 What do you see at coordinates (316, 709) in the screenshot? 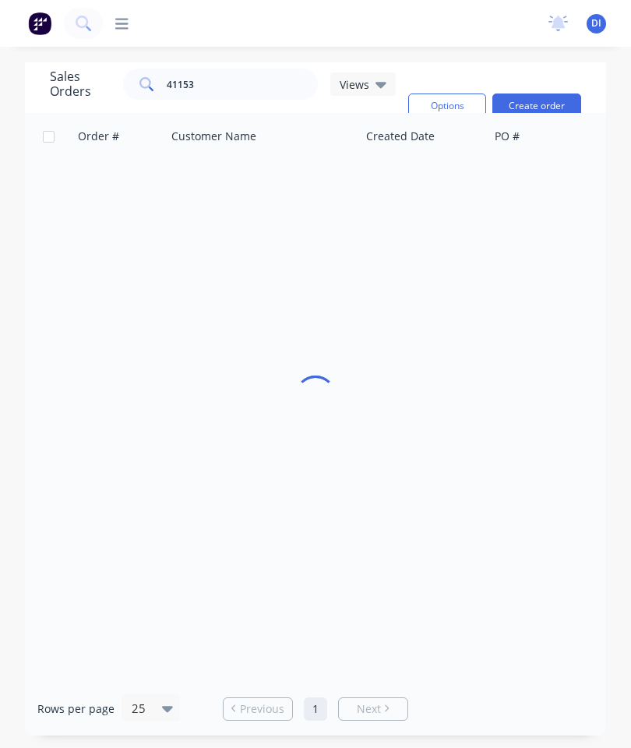
I see `a: Page 1 is your current page` at bounding box center [316, 709].